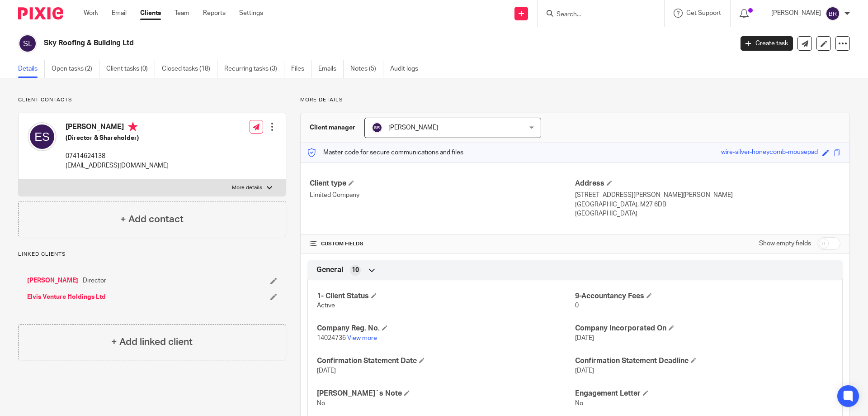 Image resolution: width=868 pixels, height=416 pixels. I want to click on h4: 9-Accountancy Fees, so click(704, 296).